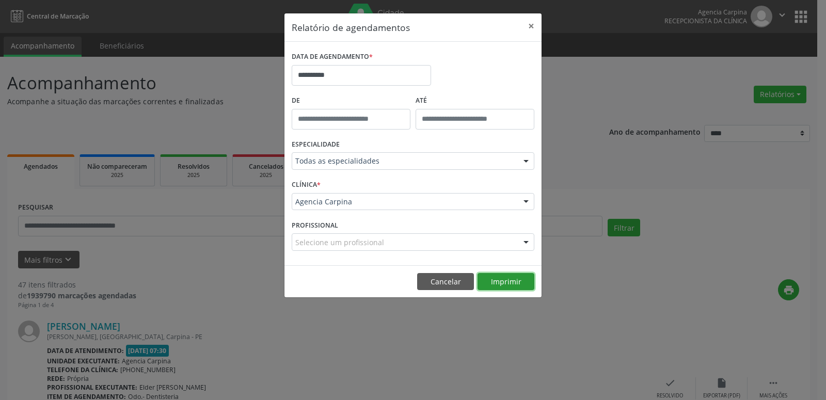  I want to click on label: De, so click(351, 101).